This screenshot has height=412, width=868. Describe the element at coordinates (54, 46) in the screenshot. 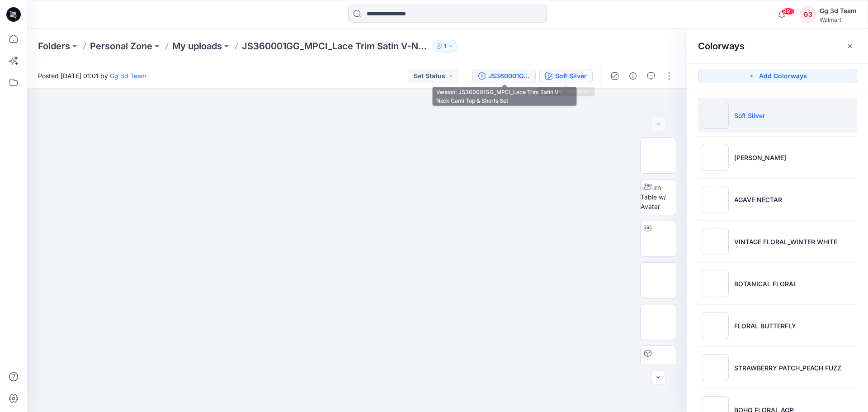

I see `a: Folders` at that location.